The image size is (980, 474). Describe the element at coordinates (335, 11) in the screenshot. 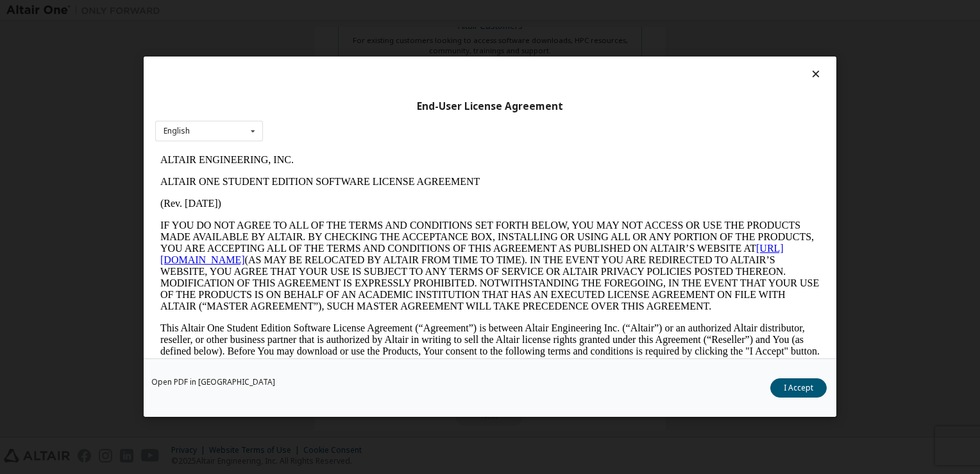

I see `p: ALTAIR ENGINEERING, INC.` at that location.